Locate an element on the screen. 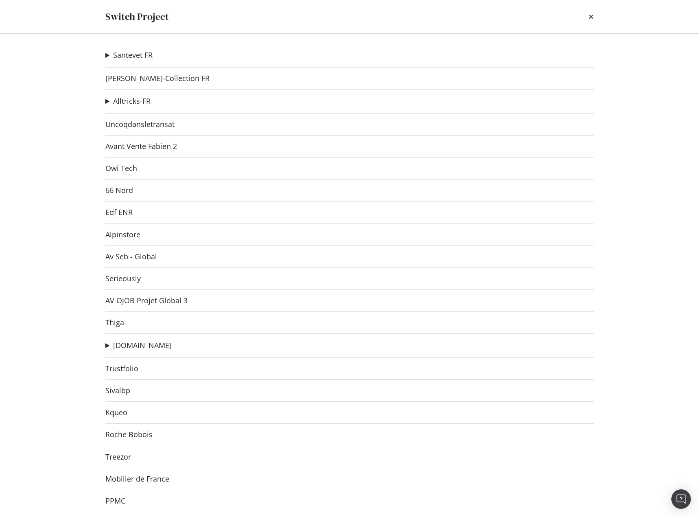  div: times is located at coordinates (591, 17).